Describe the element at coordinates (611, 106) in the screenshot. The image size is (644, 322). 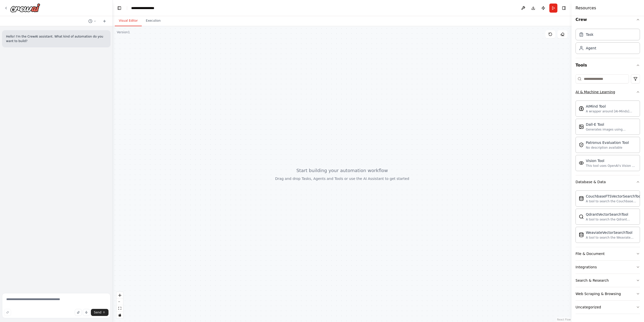
I see `div: AIMind Tool` at that location.